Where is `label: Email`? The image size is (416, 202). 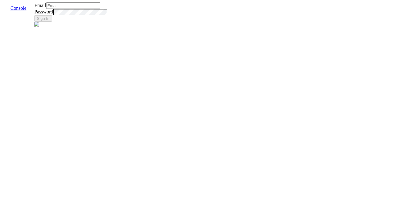 label: Email is located at coordinates (40, 5).